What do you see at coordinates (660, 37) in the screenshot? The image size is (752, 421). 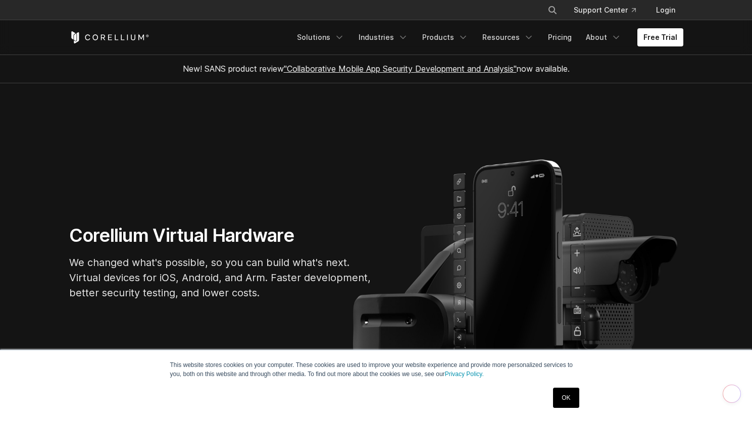 I see `a: Free Trial` at bounding box center [660, 37].